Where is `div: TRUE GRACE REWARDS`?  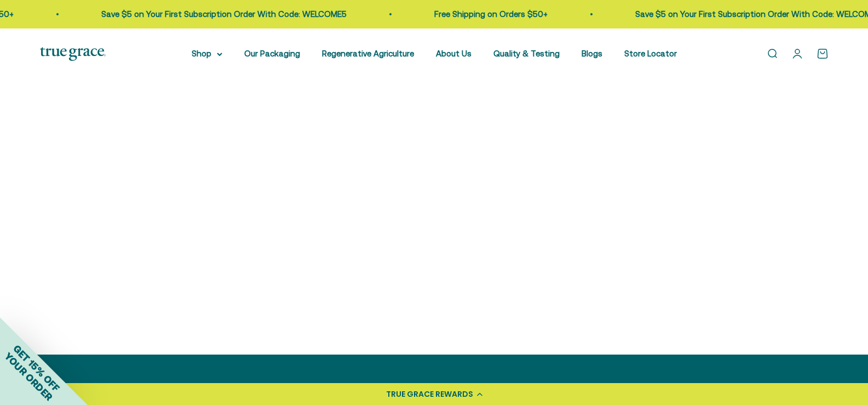
div: TRUE GRACE REWARDS is located at coordinates (429, 394).